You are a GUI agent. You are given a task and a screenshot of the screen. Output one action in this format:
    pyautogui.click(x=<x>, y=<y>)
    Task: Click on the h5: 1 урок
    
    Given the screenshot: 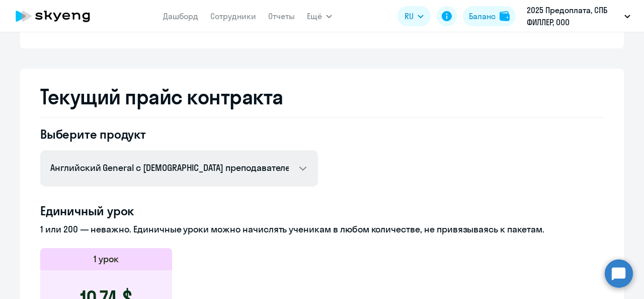 What is the action you would take?
    pyautogui.click(x=106, y=259)
    